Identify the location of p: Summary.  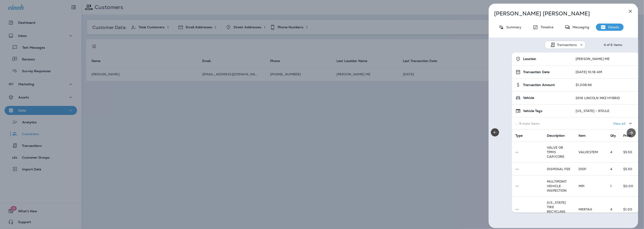
(513, 27).